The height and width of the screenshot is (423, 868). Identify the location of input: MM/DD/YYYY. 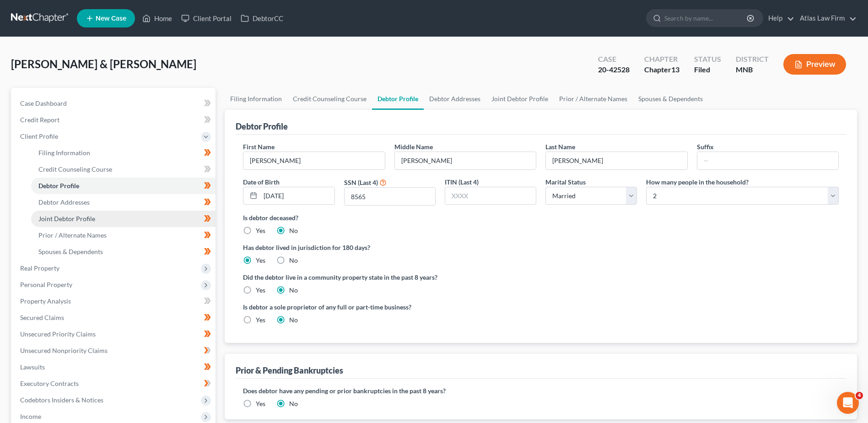
(297, 196).